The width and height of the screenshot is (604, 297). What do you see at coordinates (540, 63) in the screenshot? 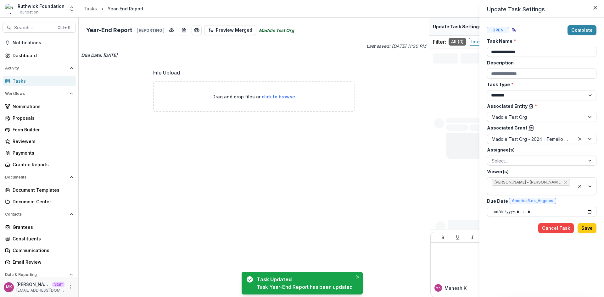
I see `label: Description` at bounding box center [540, 63].